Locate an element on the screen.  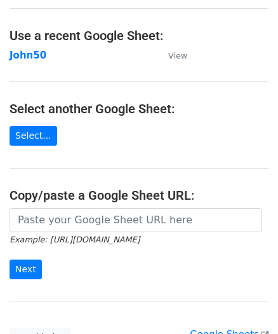
h4: Select another Google Sheet: is located at coordinates (139, 109).